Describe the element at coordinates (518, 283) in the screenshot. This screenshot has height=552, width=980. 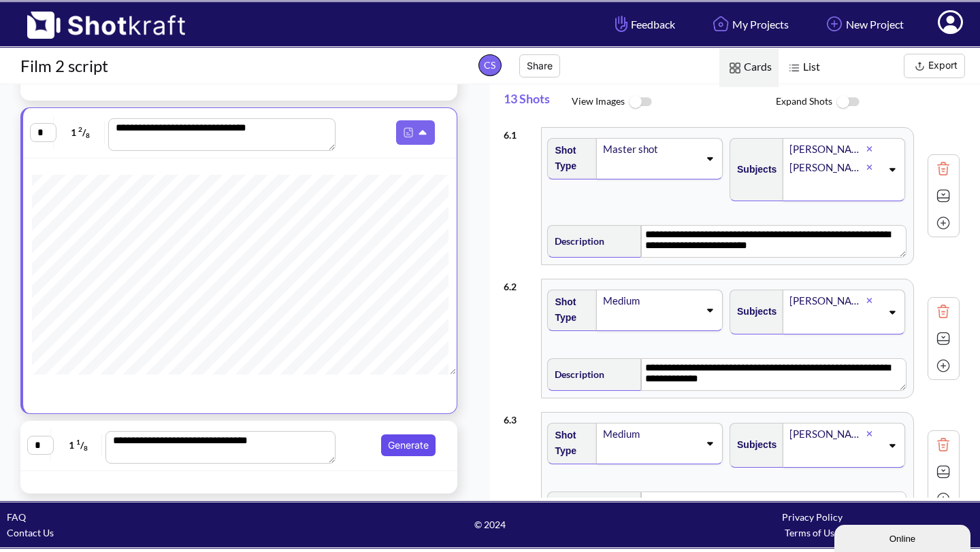
I see `div: 6 . 2` at that location.